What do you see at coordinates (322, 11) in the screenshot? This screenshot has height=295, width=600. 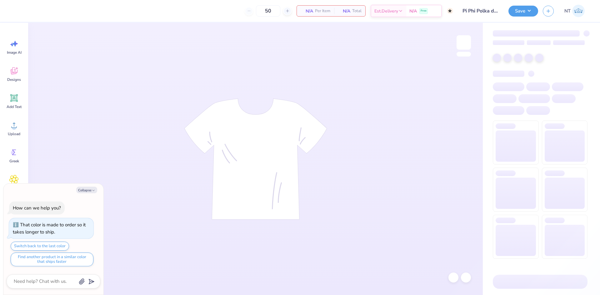 I see `span: Per Item` at bounding box center [322, 11].